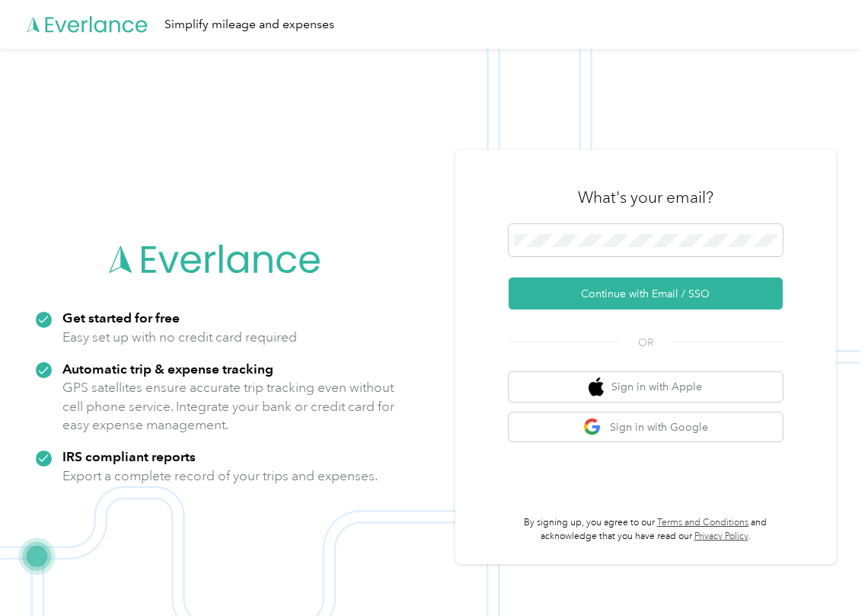  Describe the element at coordinates (721, 536) in the screenshot. I see `a: Privacy Policy` at that location.